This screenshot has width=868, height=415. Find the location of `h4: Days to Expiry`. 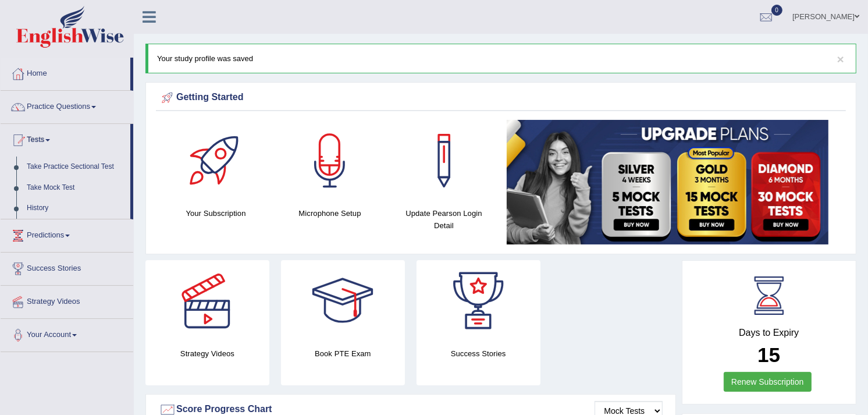

h4: Days to Expiry is located at coordinates (769, 333).